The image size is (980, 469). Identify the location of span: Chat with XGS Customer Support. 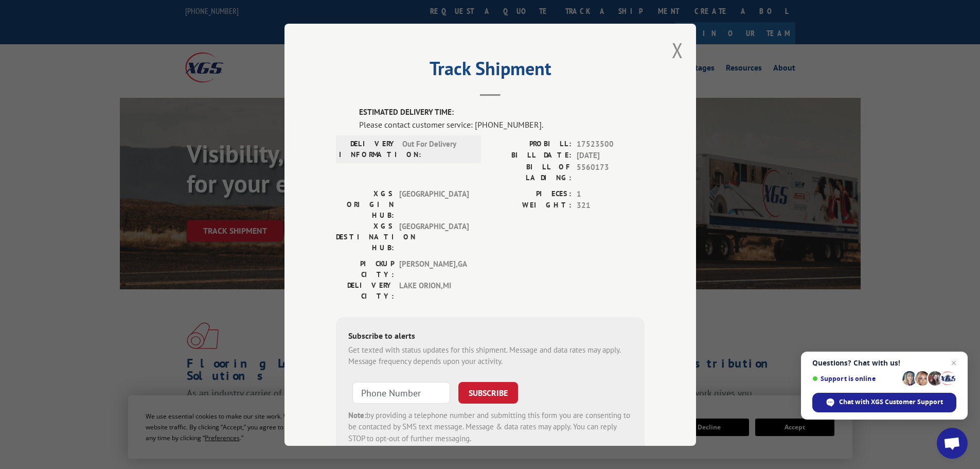
(891, 403).